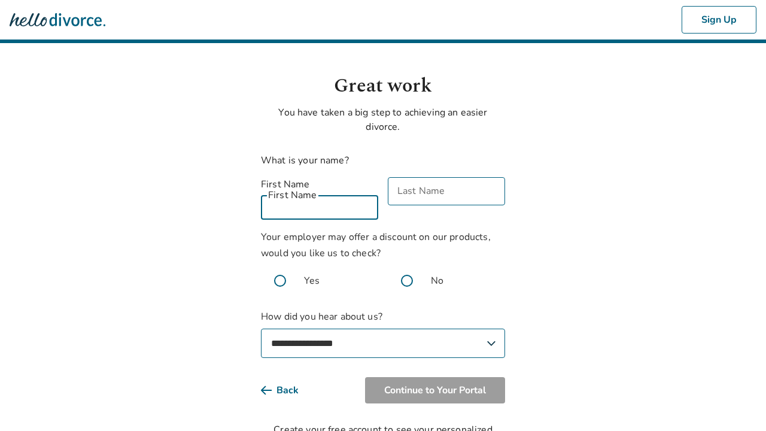 This screenshot has height=431, width=766. Describe the element at coordinates (435, 390) in the screenshot. I see `button: Continue to Your Portal` at that location.